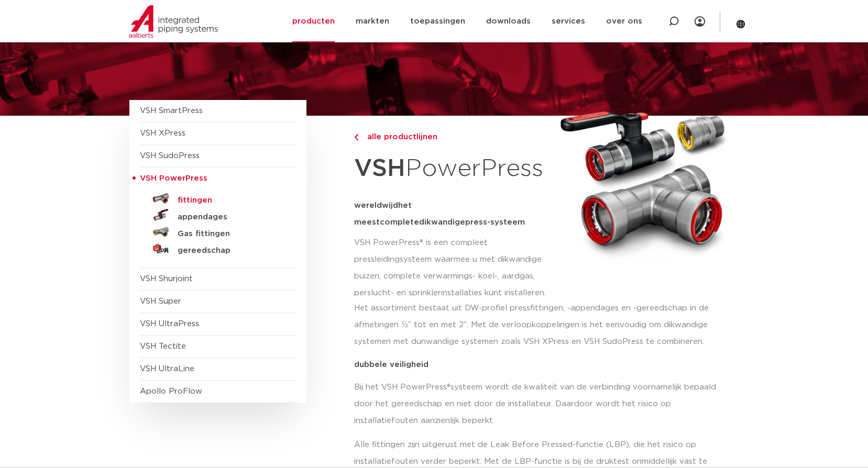 Image resolution: width=868 pixels, height=468 pixels. Describe the element at coordinates (169, 156) in the screenshot. I see `a: VSH SudoPress` at that location.